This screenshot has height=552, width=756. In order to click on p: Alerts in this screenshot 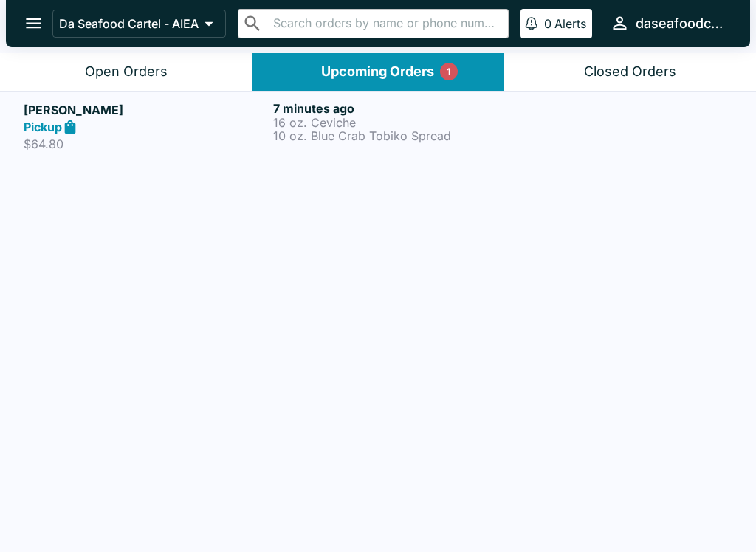, I will do `click(570, 24)`.